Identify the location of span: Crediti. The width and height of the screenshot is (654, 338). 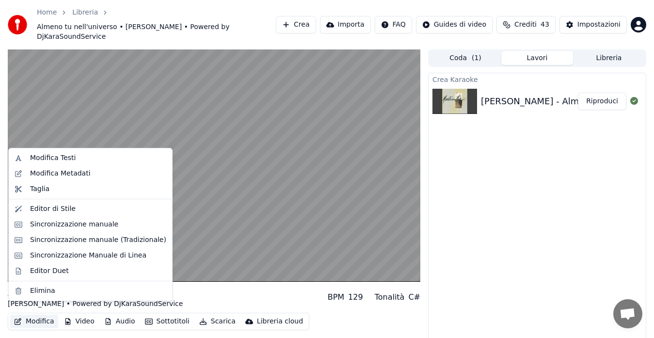
(526, 25).